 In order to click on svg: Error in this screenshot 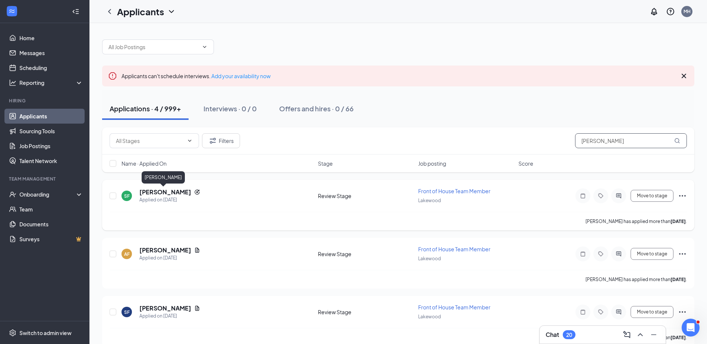, I will do `click(113, 76)`.